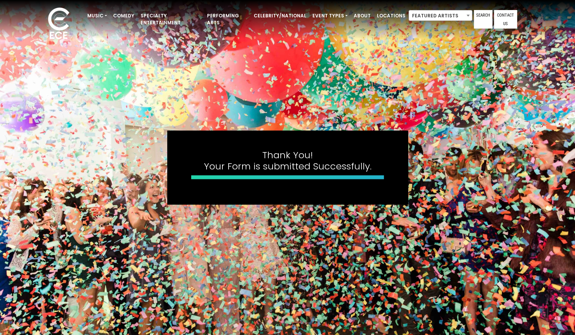  What do you see at coordinates (171, 19) in the screenshot?
I see `a: Specialty Entertainment` at bounding box center [171, 19].